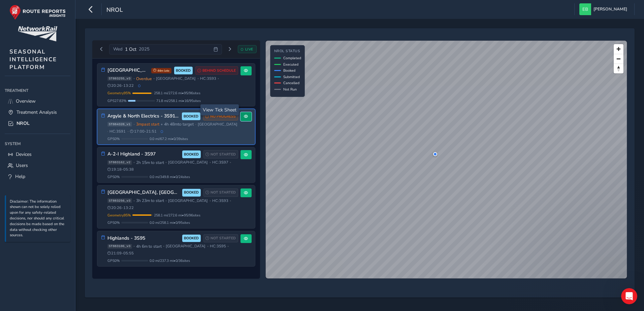  I want to click on span: NO PROGRESS, so click(223, 116).